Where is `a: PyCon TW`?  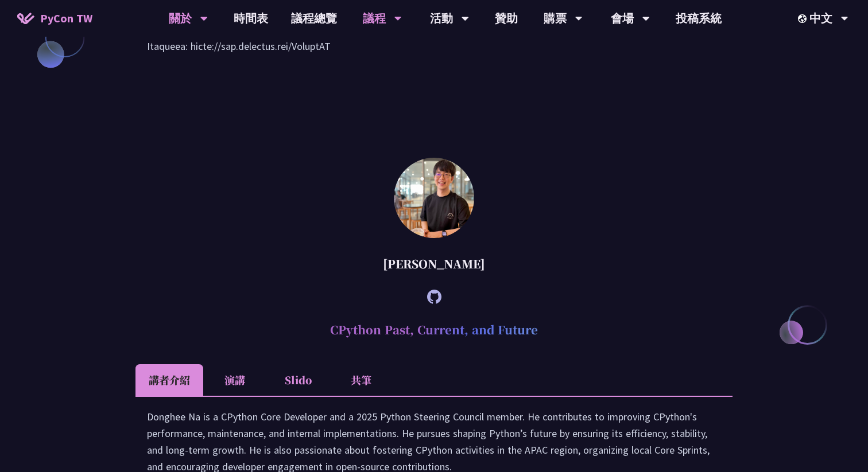
a: PyCon TW is located at coordinates (55, 18).